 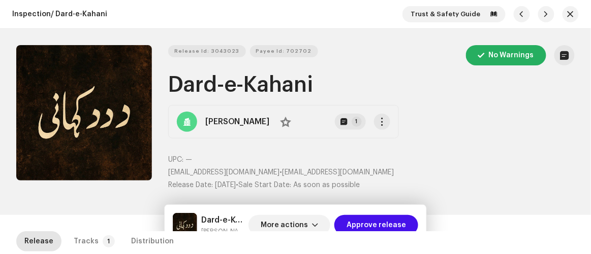 I want to click on span: As soon as possible, so click(x=327, y=185).